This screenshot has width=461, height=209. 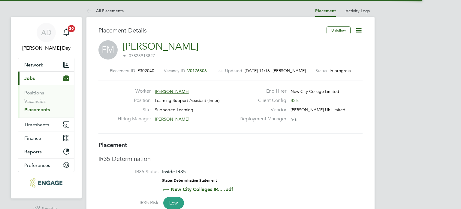 What do you see at coordinates (174, 203) in the screenshot?
I see `span: Low` at bounding box center [174, 203].